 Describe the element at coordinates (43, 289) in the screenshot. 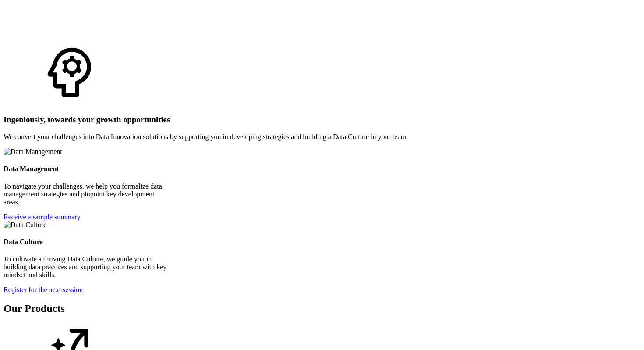

I see `a: Register for the next session` at that location.